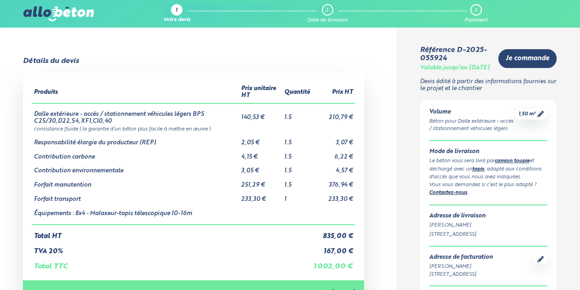  What do you see at coordinates (528, 58) in the screenshot?
I see `span: Je commande` at bounding box center [528, 58].